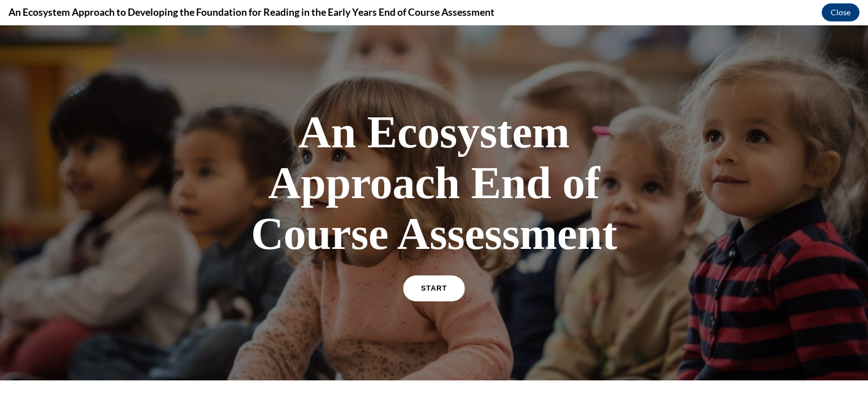 This screenshot has width=868, height=412. I want to click on span: START, so click(434, 263).